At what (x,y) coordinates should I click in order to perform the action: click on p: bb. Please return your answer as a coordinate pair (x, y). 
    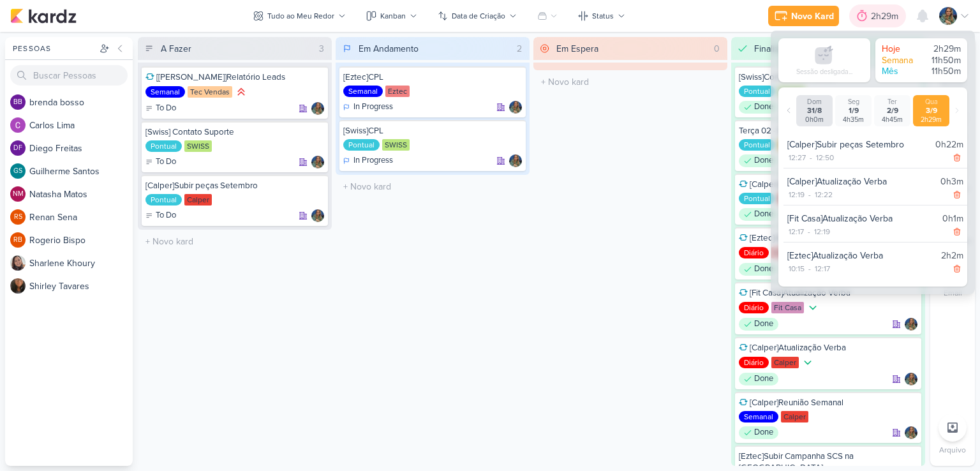
    Looking at the image, I should click on (18, 102).